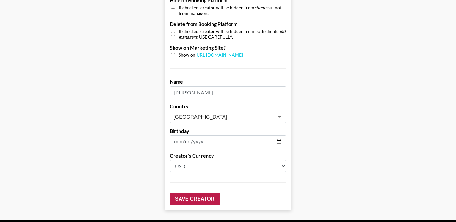  Describe the element at coordinates (195, 199) in the screenshot. I see `input: Save Creator` at that location.